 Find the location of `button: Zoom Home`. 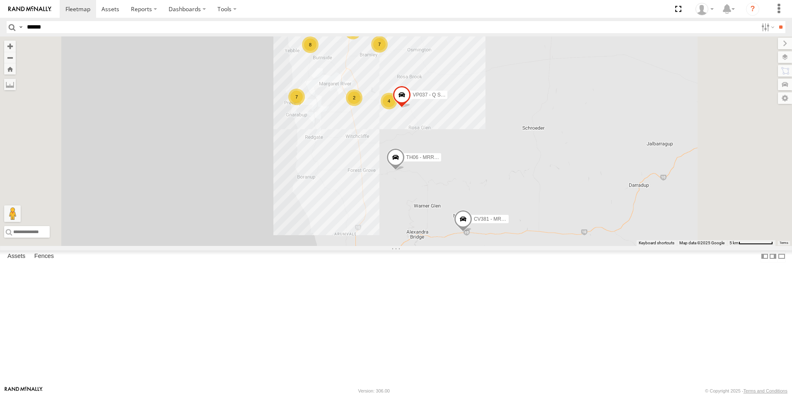

button: Zoom Home is located at coordinates (10, 69).